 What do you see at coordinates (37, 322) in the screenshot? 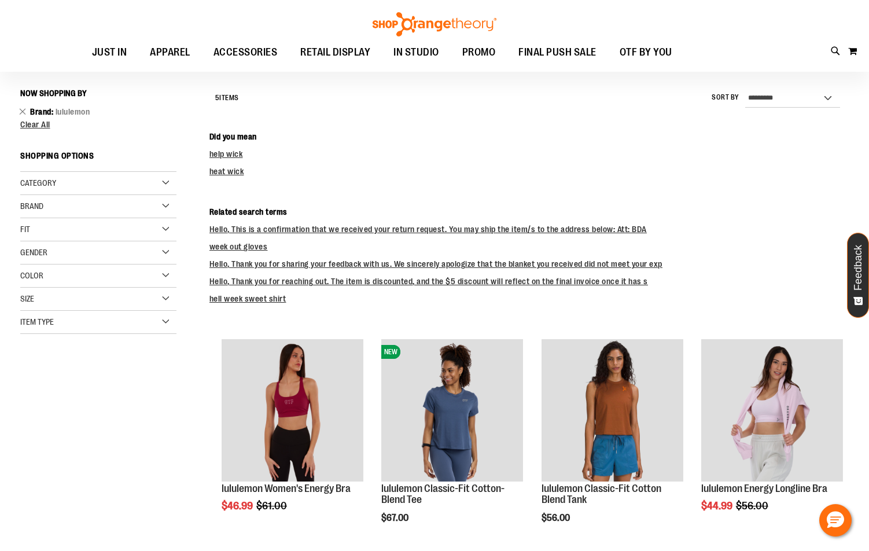
I see `span: Item Type` at bounding box center [37, 322].